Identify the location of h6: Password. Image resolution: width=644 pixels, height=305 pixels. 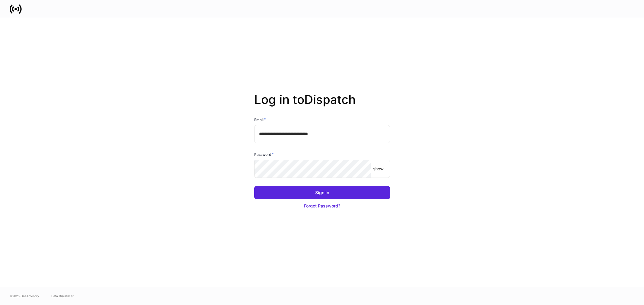
(264, 154).